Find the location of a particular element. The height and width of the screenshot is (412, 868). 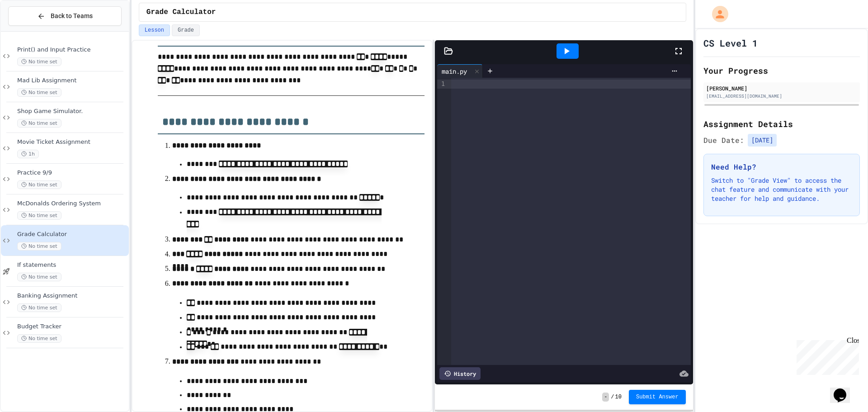

div: 1 is located at coordinates (442, 84).